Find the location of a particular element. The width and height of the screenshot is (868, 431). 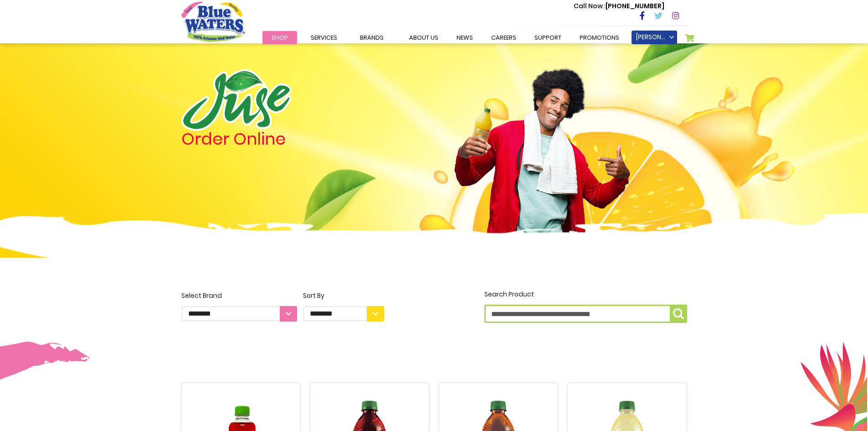

a: careers is located at coordinates (504, 38).